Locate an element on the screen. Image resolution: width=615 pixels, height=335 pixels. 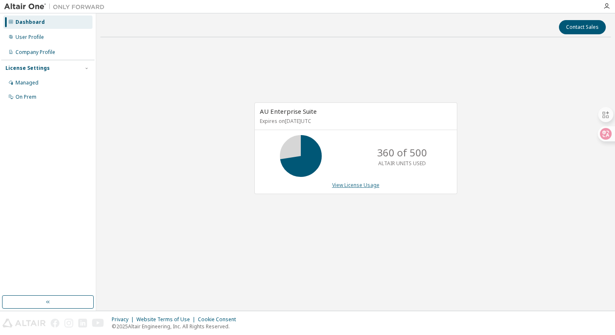
div: Dashboard is located at coordinates (30, 22).